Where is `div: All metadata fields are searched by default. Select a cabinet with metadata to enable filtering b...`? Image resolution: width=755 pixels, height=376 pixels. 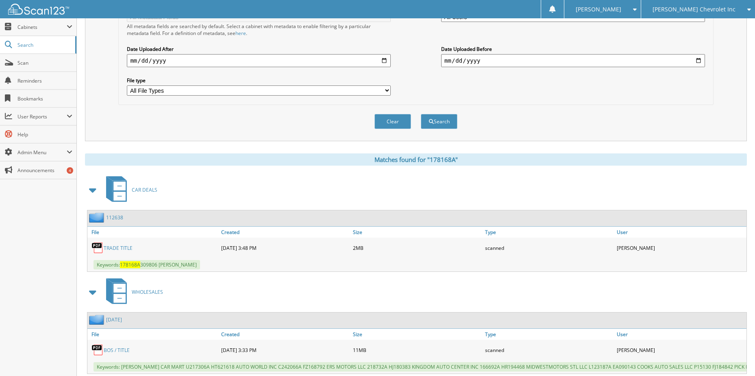
div: All metadata fields are searched by default. Select a cabinet with metadata to enable filtering b... is located at coordinates (259, 30).